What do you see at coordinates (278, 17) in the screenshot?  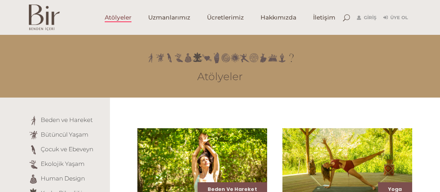 I see `span: Hakkımızda` at bounding box center [278, 17].